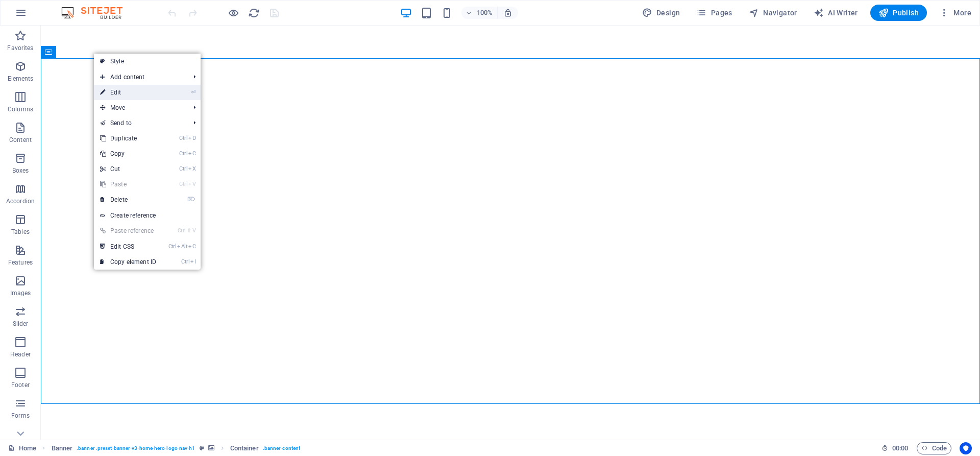 The height and width of the screenshot is (456, 980). I want to click on p: Elements, so click(20, 78).